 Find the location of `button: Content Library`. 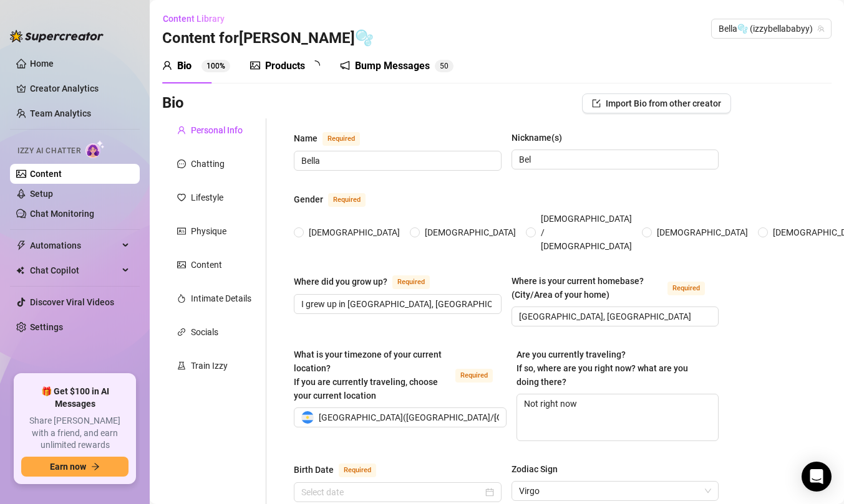

button: Content Library is located at coordinates (199, 19).